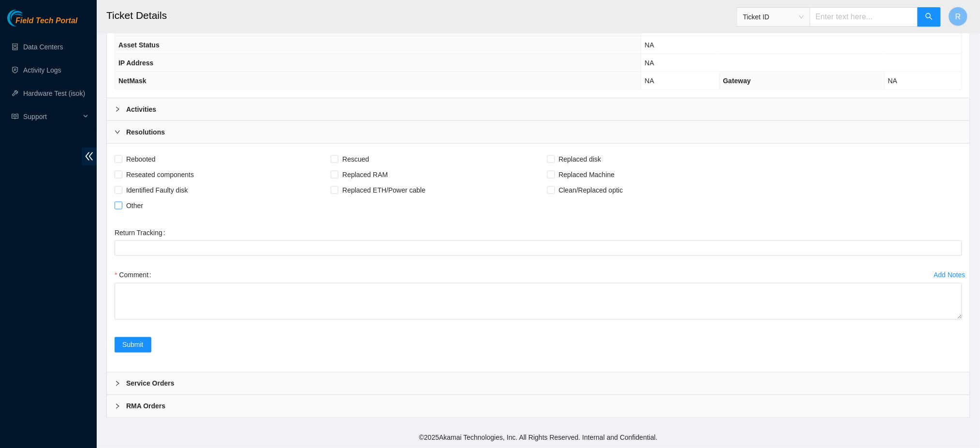  What do you see at coordinates (365, 175) in the screenshot?
I see `span: Replaced RAM` at bounding box center [365, 175].